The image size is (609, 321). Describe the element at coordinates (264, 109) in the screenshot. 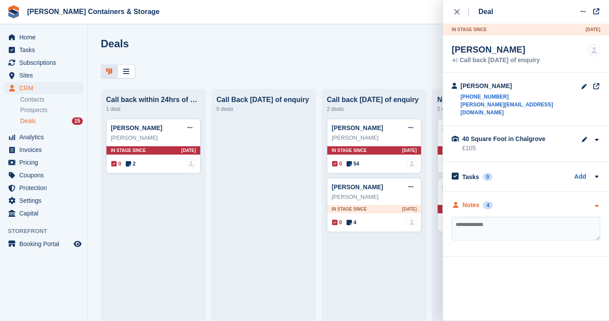

I see `div: 0 deals` at that location.